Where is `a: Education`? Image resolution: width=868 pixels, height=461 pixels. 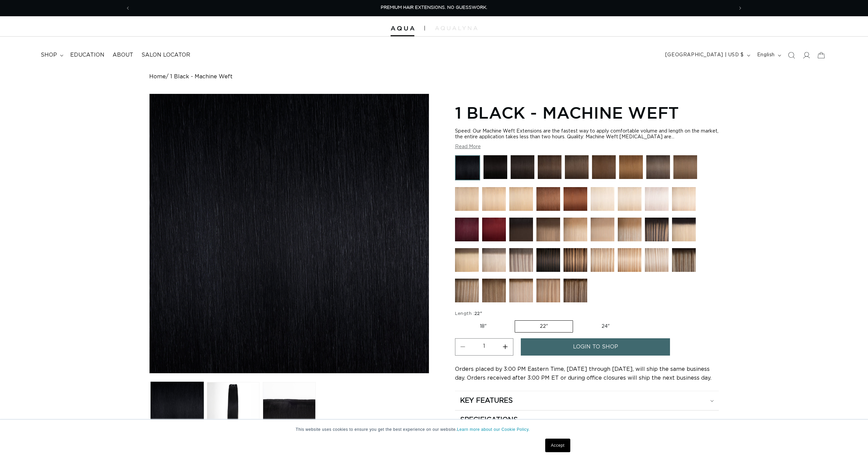
a: Education is located at coordinates (88, 55).